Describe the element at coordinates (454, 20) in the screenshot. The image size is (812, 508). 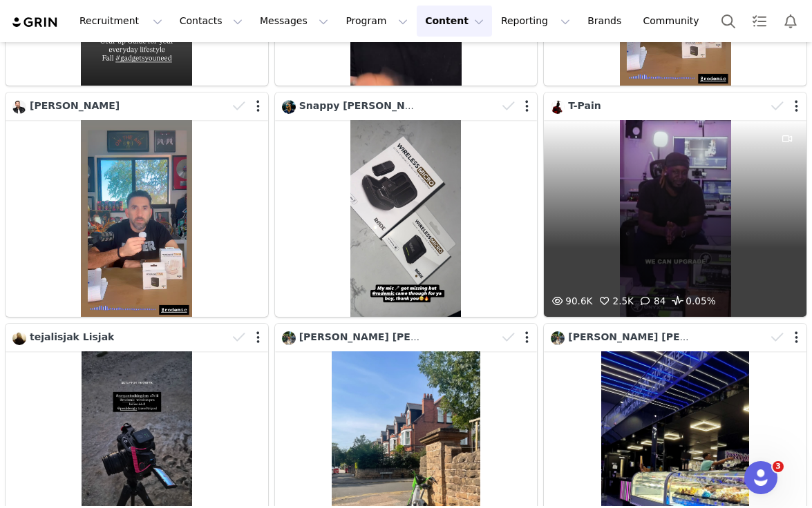
I see `button: Content` at that location.